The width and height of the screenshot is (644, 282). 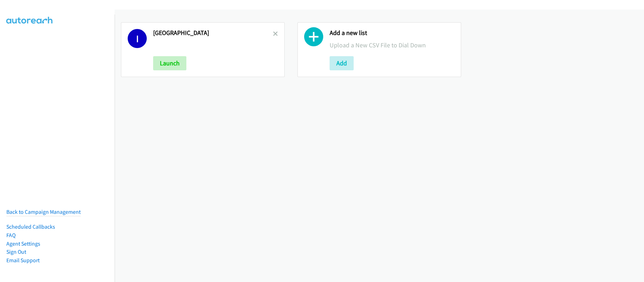 What do you see at coordinates (392, 45) in the screenshot?
I see `p: Upload a New CSV File to Dial Down` at bounding box center [392, 45].